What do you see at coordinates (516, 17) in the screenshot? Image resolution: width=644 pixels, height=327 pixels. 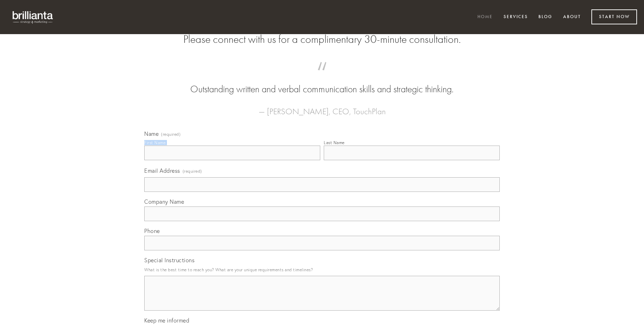 I see `a: Services` at bounding box center [516, 17].